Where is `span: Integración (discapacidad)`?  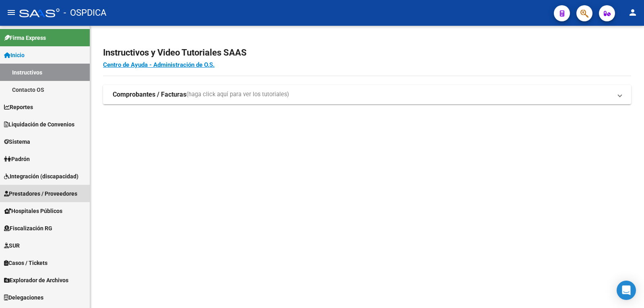 span: Integración (discapacidad) is located at coordinates (41, 177).